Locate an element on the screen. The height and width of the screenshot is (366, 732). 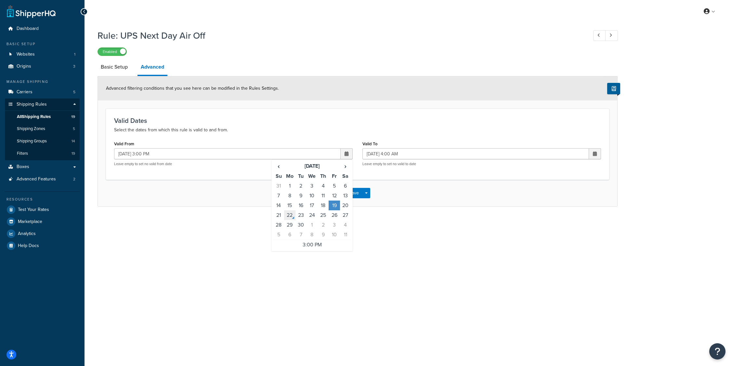
th: Tu is located at coordinates (301, 176).